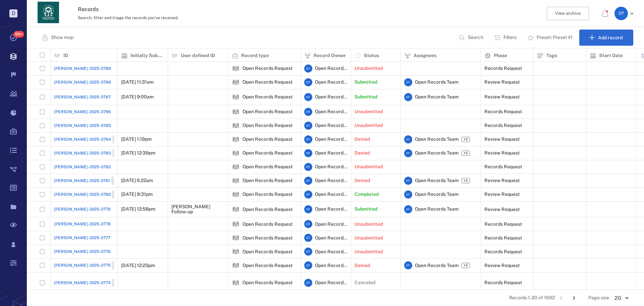 This screenshot has height=306, width=644. Describe the element at coordinates (58, 38) in the screenshot. I see `button: Show map` at that location.